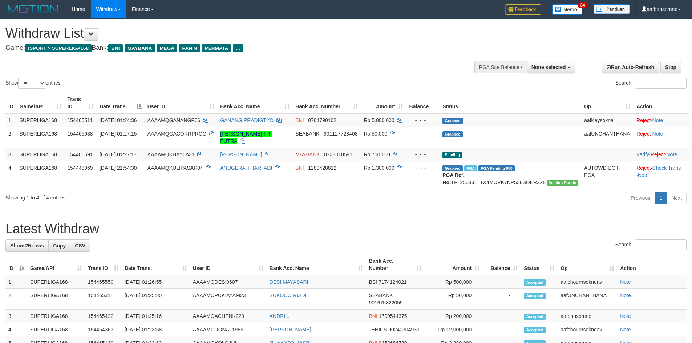 This screenshot has height=343, width=692. I want to click on span: AAAAMQKHAYLA31, so click(171, 154).